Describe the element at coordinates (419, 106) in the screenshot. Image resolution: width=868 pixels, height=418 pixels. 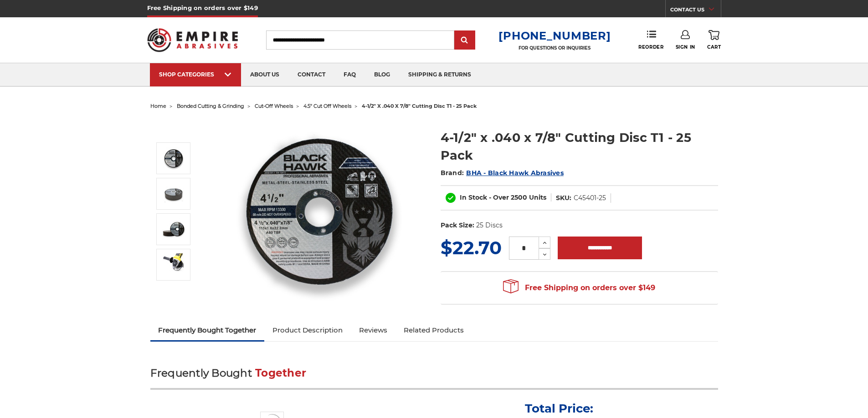
I see `span: 4-1/2" x .040 x 7/8" cutting disc t1 - 25 pack` at that location.